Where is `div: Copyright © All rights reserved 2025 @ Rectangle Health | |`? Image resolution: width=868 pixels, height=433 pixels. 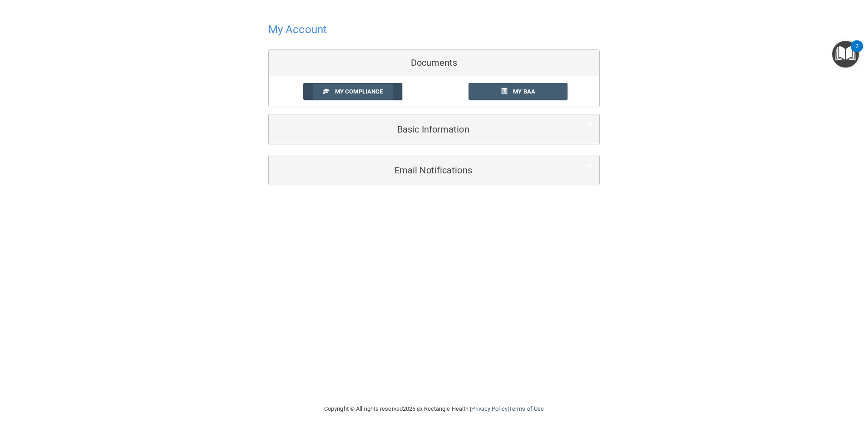 div: Copyright © All rights reserved 2025 @ Rectangle Health | | is located at coordinates (434, 409).